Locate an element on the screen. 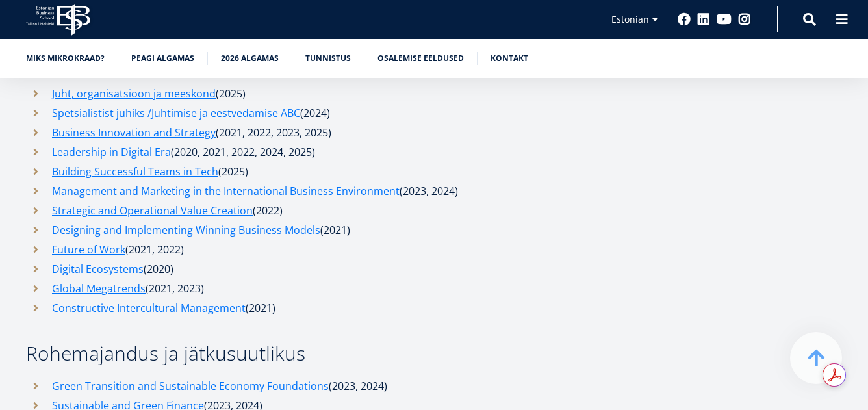  li: (867, 409) is located at coordinates (335, 289).